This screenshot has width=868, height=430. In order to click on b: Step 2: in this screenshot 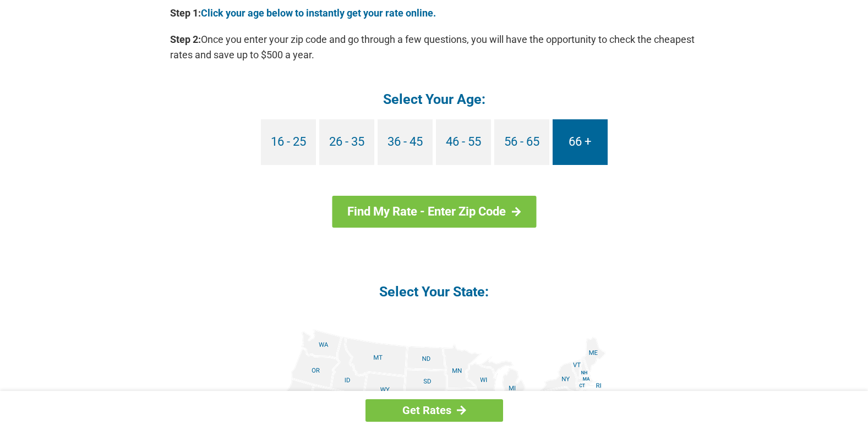, I will do `click(185, 39)`.